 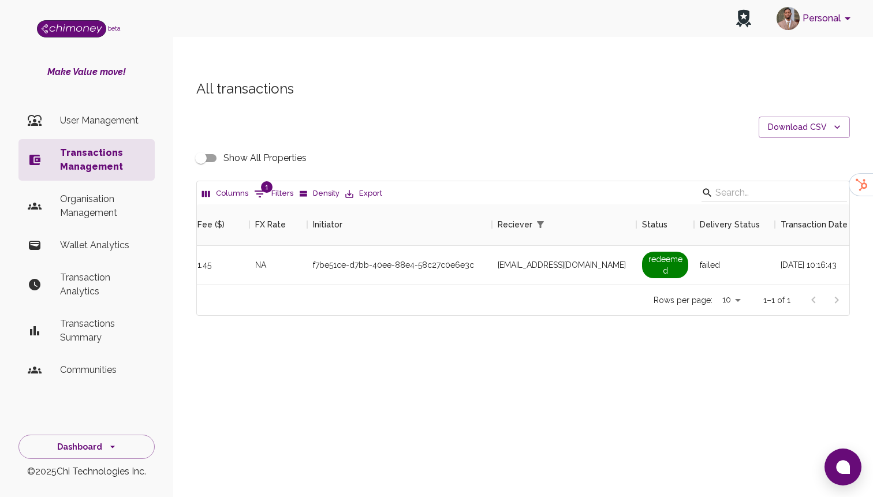 I want to click on span: beta, so click(x=114, y=28).